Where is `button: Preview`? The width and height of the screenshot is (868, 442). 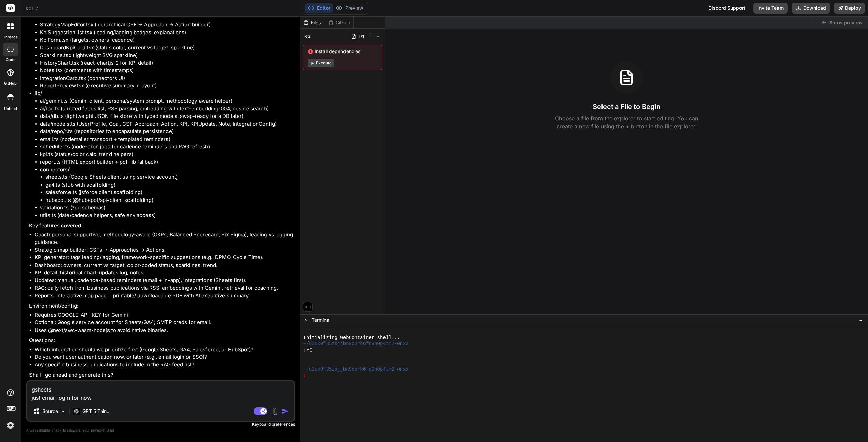
button: Preview is located at coordinates (349, 8).